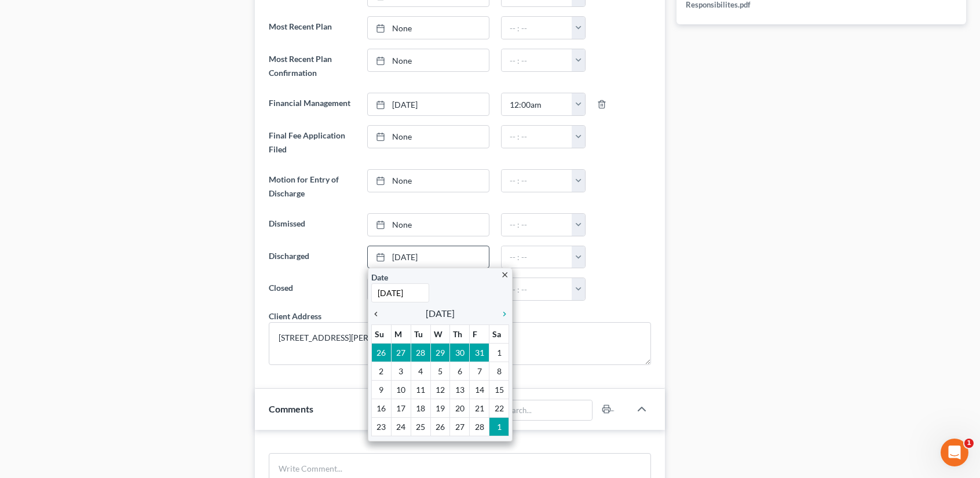  I want to click on i: chevron_right, so click(502, 314).